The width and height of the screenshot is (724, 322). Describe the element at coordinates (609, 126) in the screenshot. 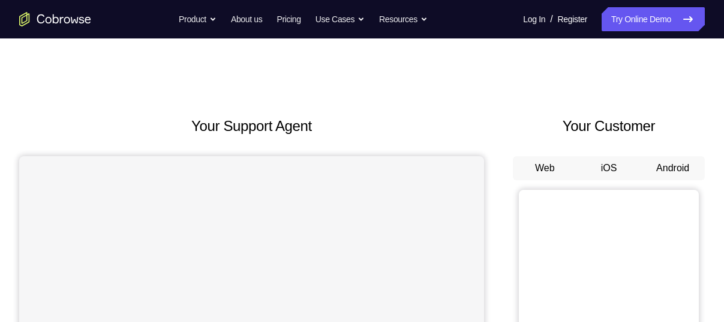

I see `h2: Your Customer` at that location.